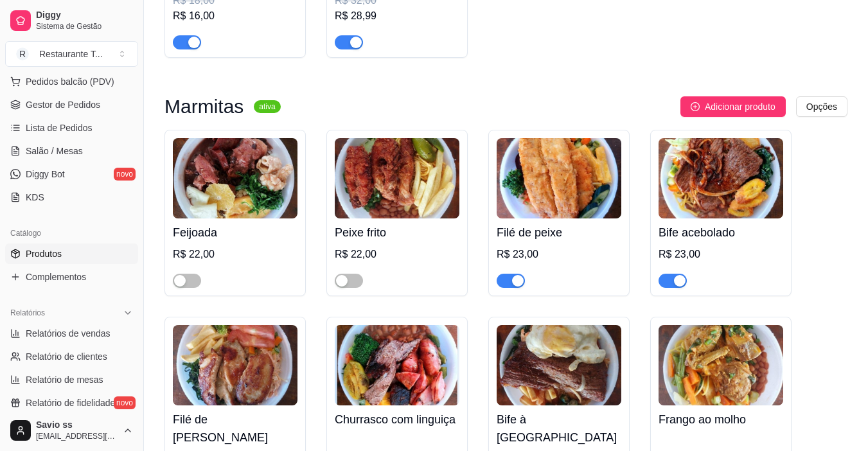 Image resolution: width=868 pixels, height=451 pixels. I want to click on a: Produtos, so click(71, 254).